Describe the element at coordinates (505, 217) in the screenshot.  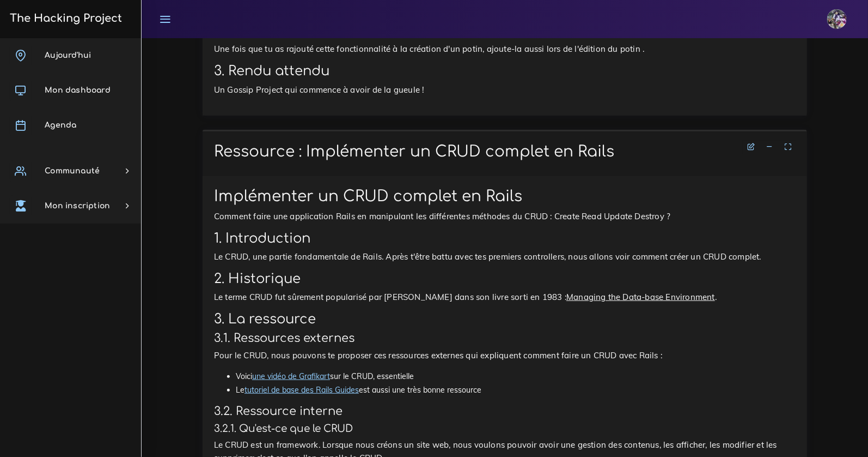
I see `p: Comment faire une application Rails en manipulant les différentes méthodes du CRUD : Create Read ...` at that location.